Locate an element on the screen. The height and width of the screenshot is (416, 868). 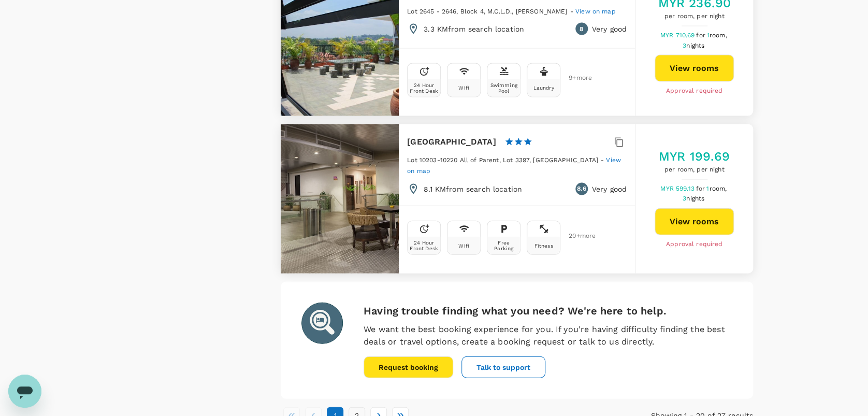
span: 9 + more is located at coordinates (577, 78).